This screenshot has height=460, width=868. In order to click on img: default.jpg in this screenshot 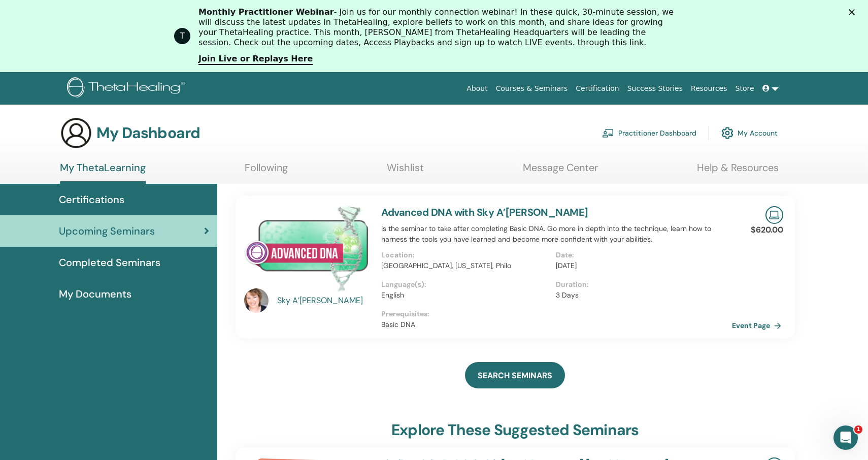, I will do `click(256, 301)`.